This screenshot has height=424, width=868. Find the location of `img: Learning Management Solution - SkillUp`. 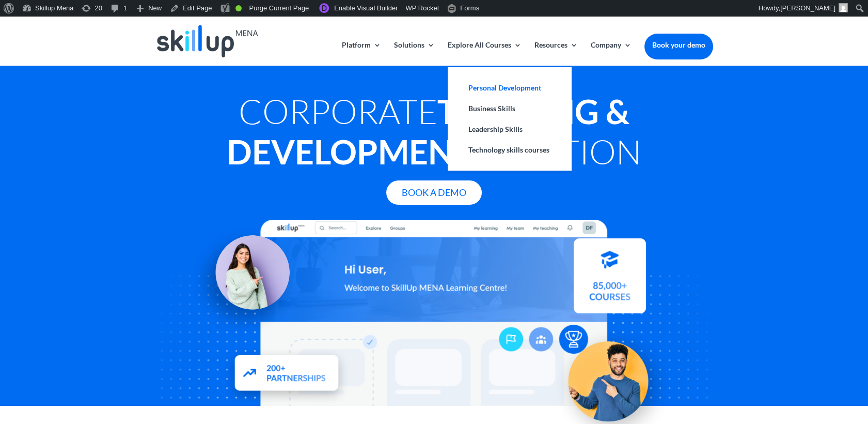

img: Learning Management Solution - SkillUp is located at coordinates (244, 277).